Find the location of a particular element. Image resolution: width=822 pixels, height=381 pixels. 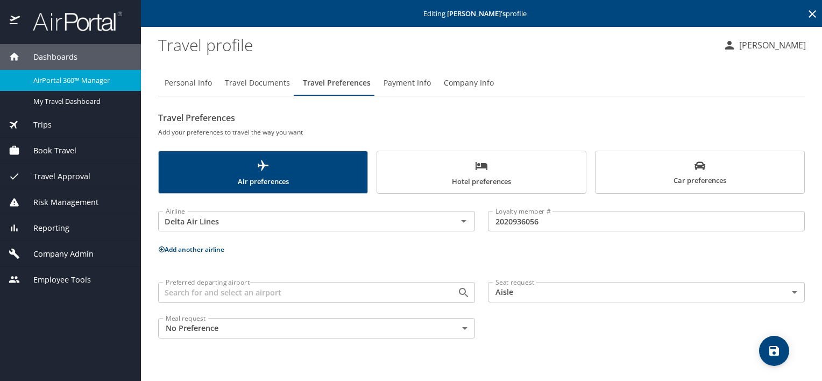

span: Dashboards is located at coordinates (48, 57).